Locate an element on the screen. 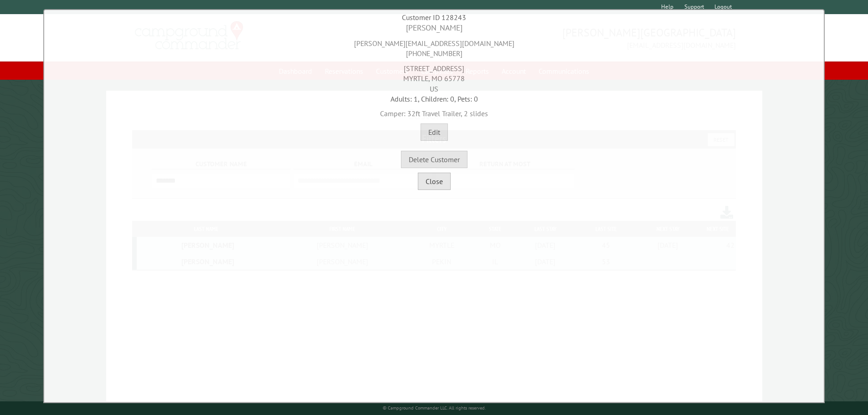  div: Adults: 1, Children: 0, Pets: 0 is located at coordinates (434, 99).